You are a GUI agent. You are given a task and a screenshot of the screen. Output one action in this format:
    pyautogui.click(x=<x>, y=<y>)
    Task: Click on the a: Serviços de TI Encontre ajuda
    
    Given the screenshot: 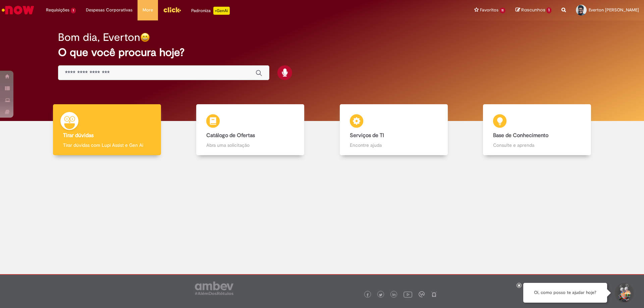 What is the action you would take?
    pyautogui.click(x=394, y=130)
    